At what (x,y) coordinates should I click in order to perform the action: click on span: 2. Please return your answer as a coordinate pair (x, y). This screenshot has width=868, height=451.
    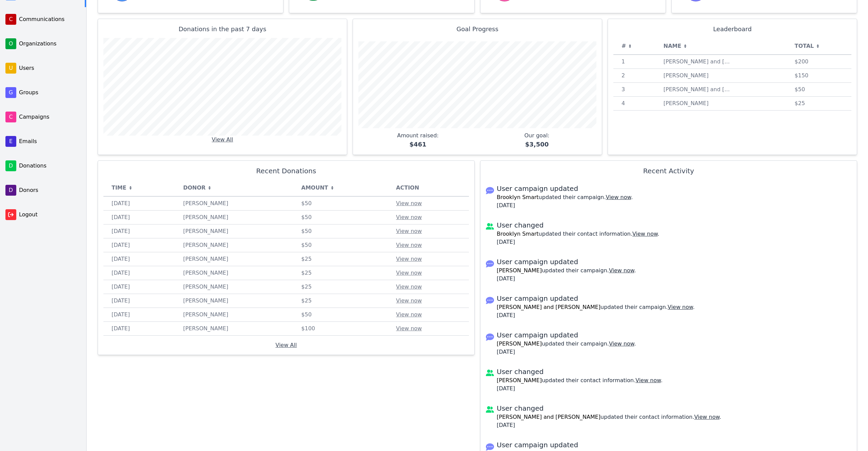
    Looking at the image, I should click on (634, 76).